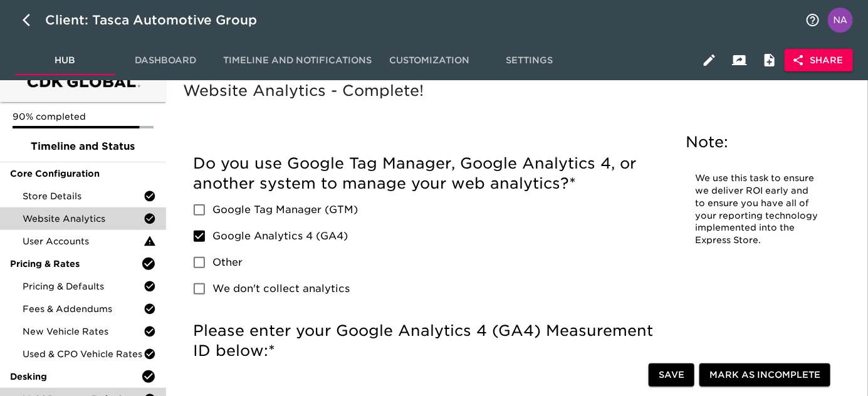  What do you see at coordinates (83, 309) in the screenshot?
I see `span: Fees & Addendums` at bounding box center [83, 309].